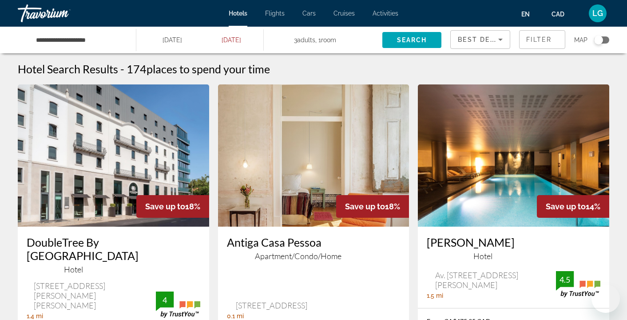  What do you see at coordinates (344, 13) in the screenshot?
I see `span: Cruises` at bounding box center [344, 13].